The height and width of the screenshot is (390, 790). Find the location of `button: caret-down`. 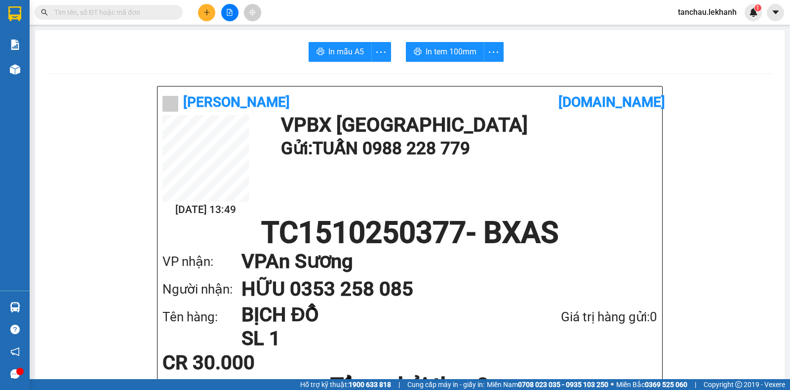

button: caret-down is located at coordinates (775, 12).